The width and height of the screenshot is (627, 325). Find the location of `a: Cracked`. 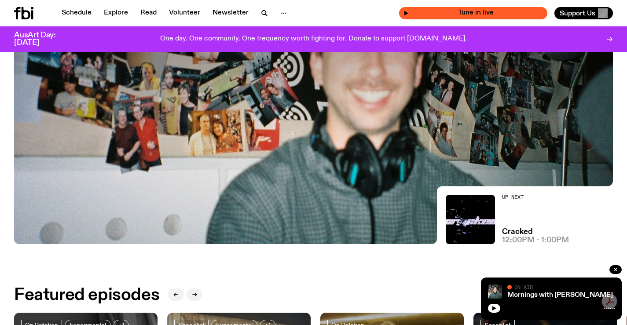

a: Cracked is located at coordinates (517, 232).